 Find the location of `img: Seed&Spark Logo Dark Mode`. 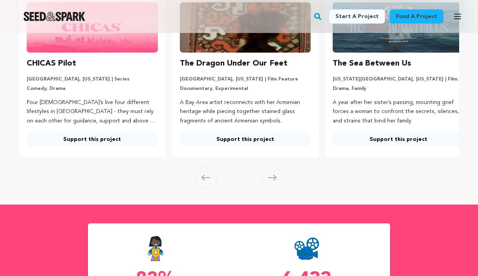

img: Seed&Spark Logo Dark Mode is located at coordinates (54, 16).